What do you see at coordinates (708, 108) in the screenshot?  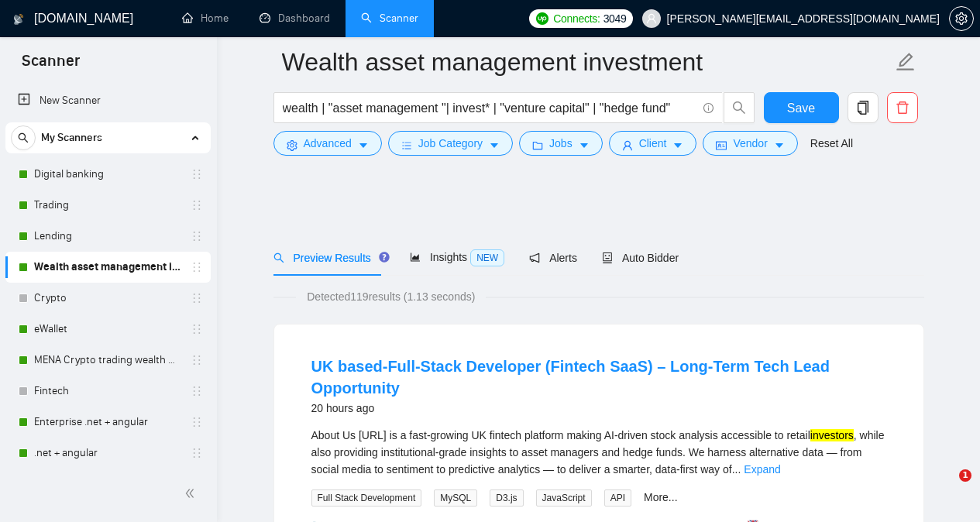 I see `span: info-circle` at bounding box center [708, 108].